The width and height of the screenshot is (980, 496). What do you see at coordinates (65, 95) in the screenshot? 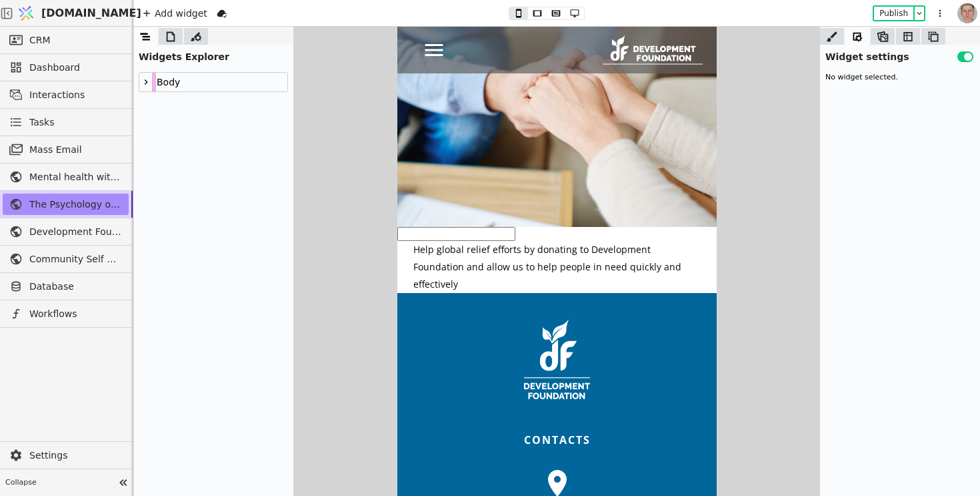
I see `a: Interactions` at bounding box center [65, 95].